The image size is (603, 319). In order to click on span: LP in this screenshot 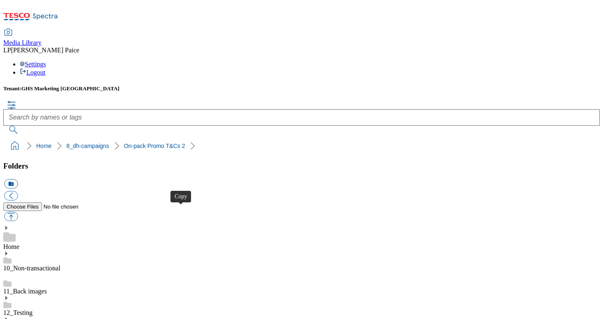, I will do `click(7, 50)`.